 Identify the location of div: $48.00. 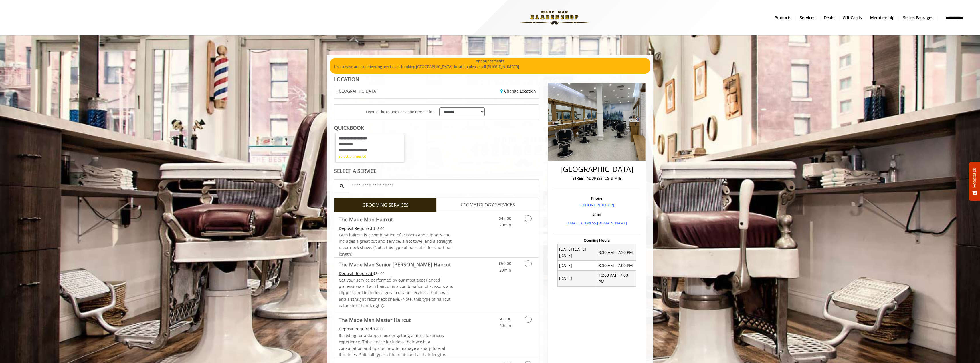
(397, 229).